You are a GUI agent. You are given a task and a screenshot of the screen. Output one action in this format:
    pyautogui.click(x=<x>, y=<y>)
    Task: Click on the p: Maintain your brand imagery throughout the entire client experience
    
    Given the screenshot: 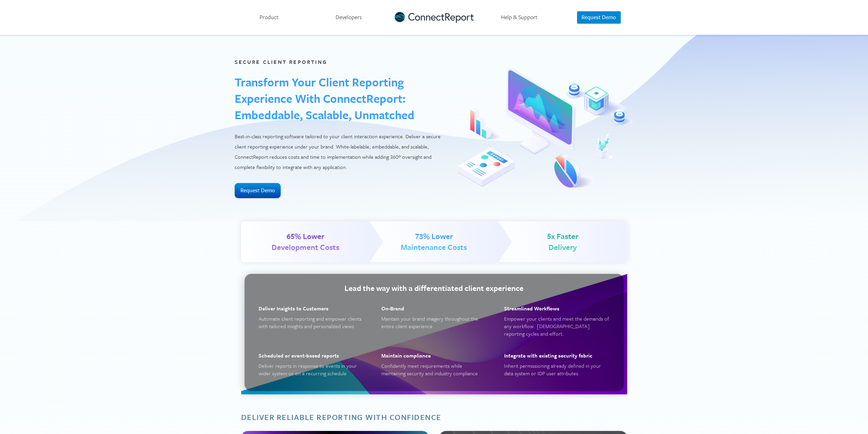 What is the action you would take?
    pyautogui.click(x=434, y=322)
    